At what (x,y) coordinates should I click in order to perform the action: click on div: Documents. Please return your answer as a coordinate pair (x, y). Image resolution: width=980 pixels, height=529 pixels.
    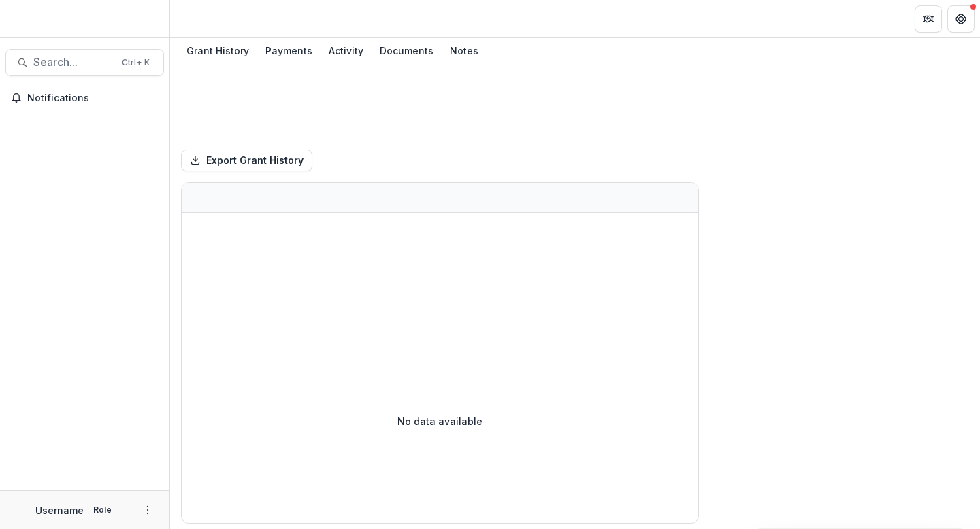
    Looking at the image, I should click on (406, 51).